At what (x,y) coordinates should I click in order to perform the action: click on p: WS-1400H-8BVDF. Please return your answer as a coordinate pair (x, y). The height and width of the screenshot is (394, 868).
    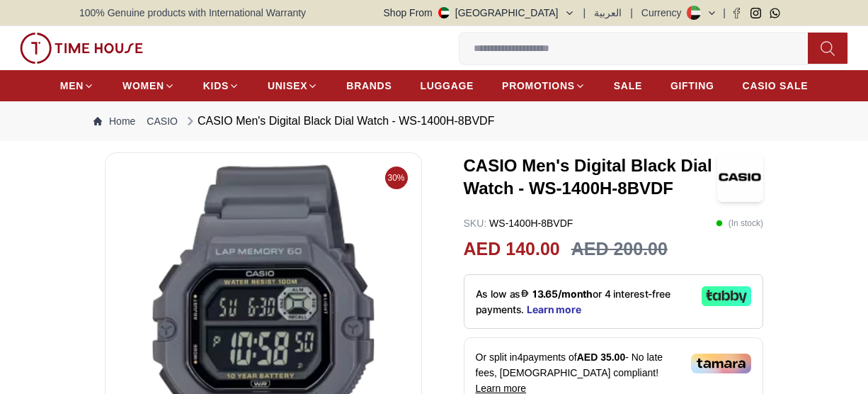
    Looking at the image, I should click on (519, 223).